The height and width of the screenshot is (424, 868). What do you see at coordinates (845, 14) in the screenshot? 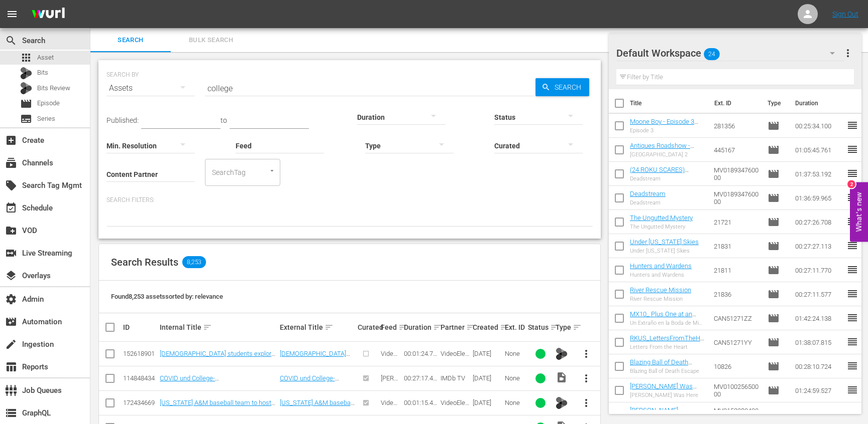
I see `a: Sign Out` at bounding box center [845, 14].